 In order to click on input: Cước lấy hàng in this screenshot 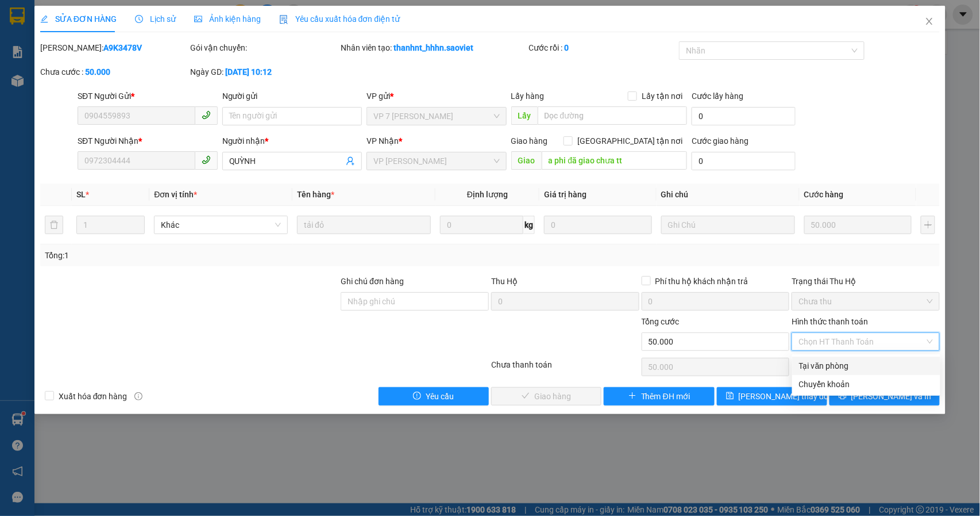, I will do `click(743, 116)`.